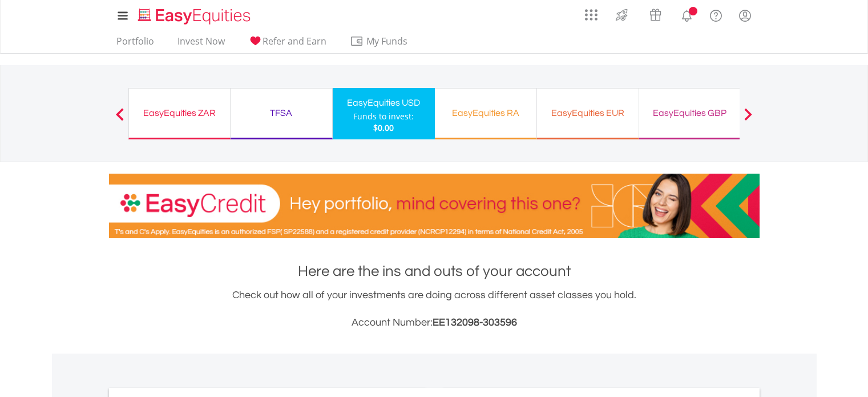 This screenshot has height=397, width=868. I want to click on a: Home page, so click(194, 14).